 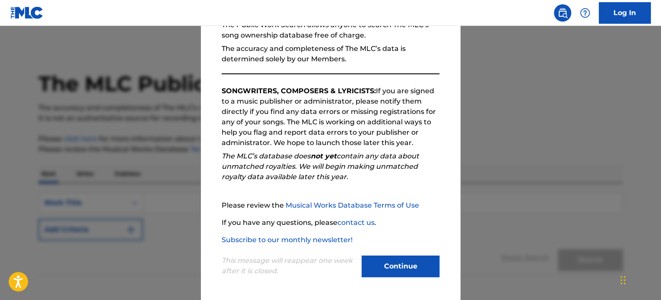 What do you see at coordinates (585, 13) in the screenshot?
I see `div: Help` at bounding box center [585, 13].